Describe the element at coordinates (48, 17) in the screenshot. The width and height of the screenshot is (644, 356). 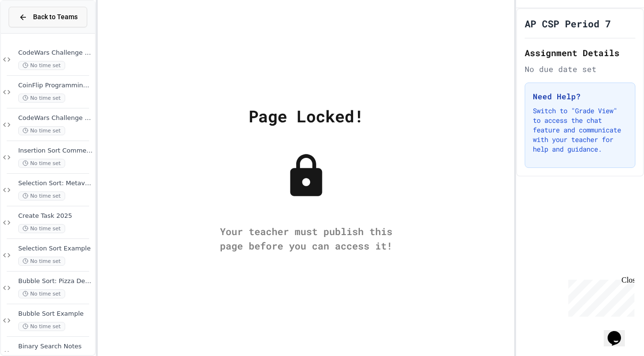
I see `button: Back to Teams` at that location.